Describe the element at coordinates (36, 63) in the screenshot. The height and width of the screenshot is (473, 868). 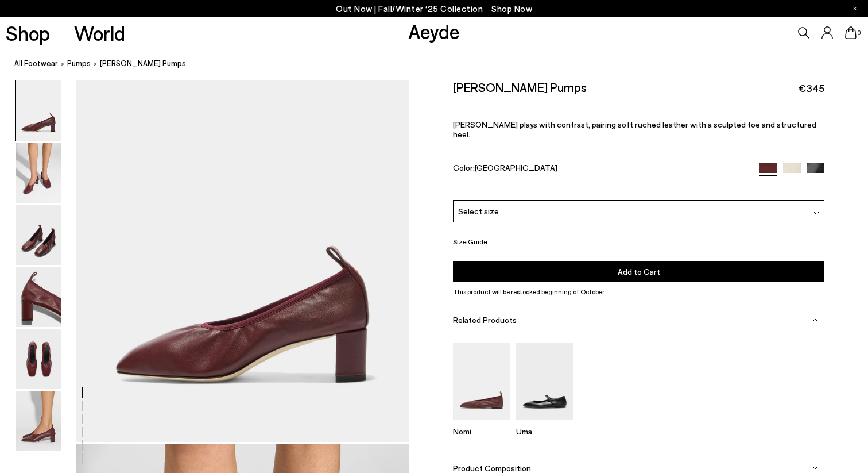
I see `a: All Footwear` at that location.